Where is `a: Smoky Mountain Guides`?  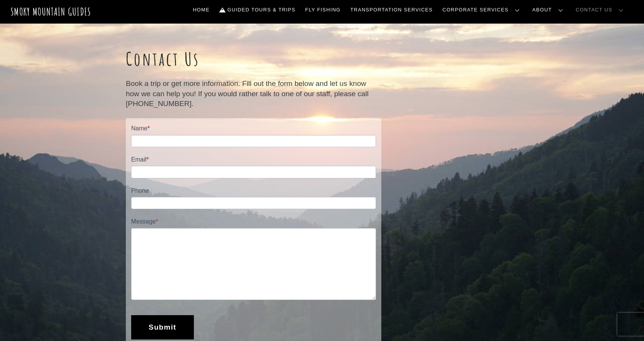
a: Smoky Mountain Guides is located at coordinates (51, 11).